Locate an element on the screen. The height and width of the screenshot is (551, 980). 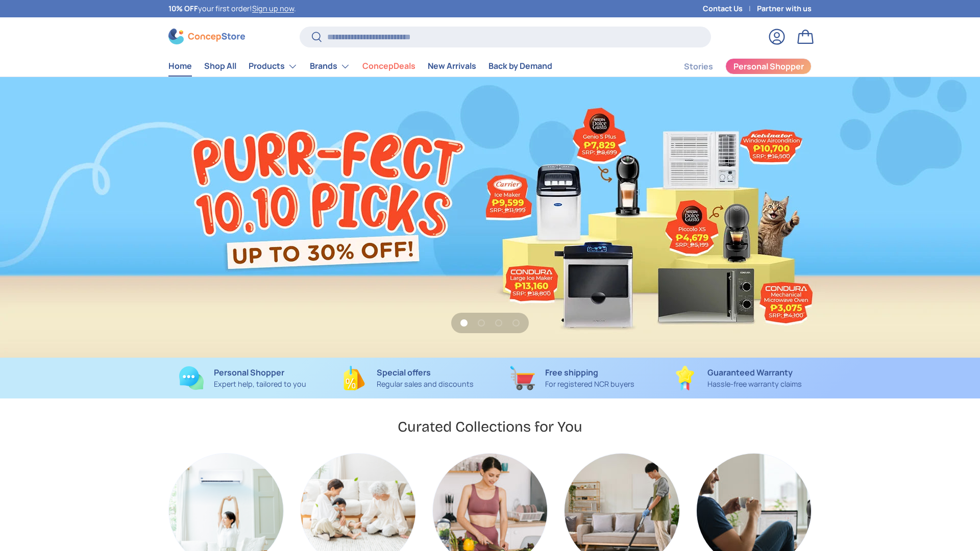
strong: Free shipping is located at coordinates (572, 373).